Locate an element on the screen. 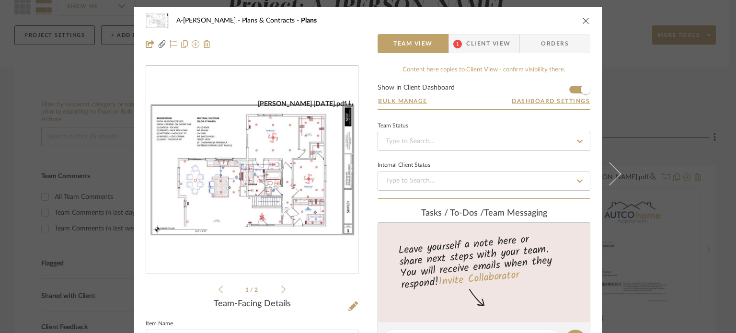 The width and height of the screenshot is (736, 333). div: Content here copies to Client View - confirm visibility there. is located at coordinates (484, 70).